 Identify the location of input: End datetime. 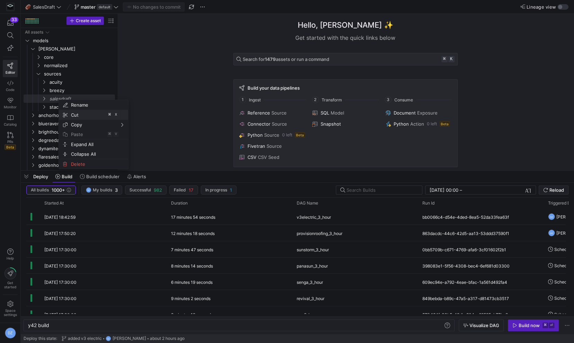
(486, 190).